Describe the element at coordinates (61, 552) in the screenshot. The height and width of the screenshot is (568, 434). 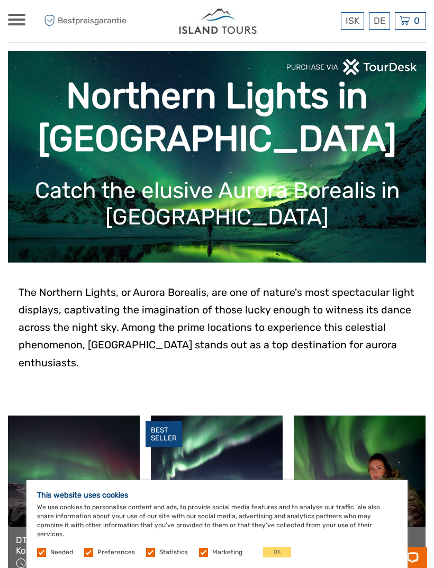
I see `label: Needed` at that location.